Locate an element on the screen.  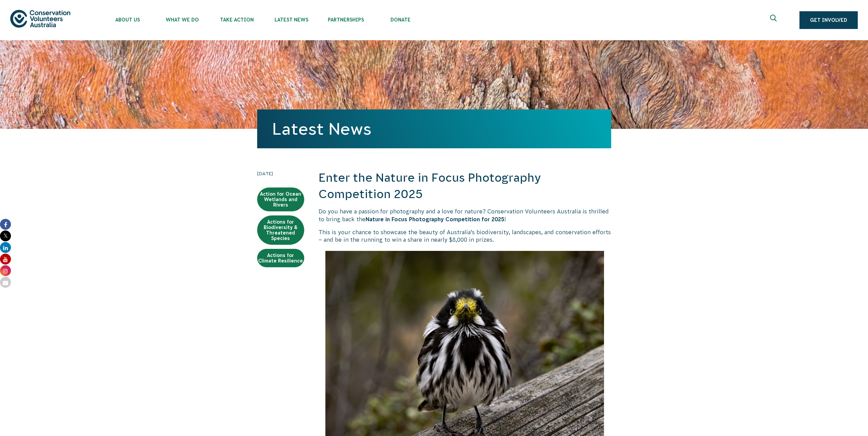
a: Actions for Biodiversity & Threatened Species is located at coordinates (281, 230).